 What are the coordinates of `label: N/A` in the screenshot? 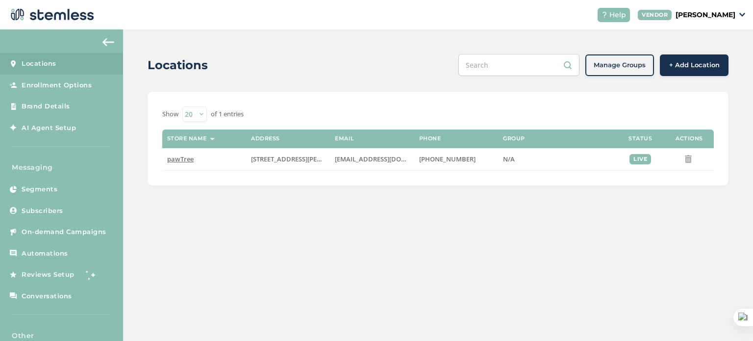 It's located at (557, 159).